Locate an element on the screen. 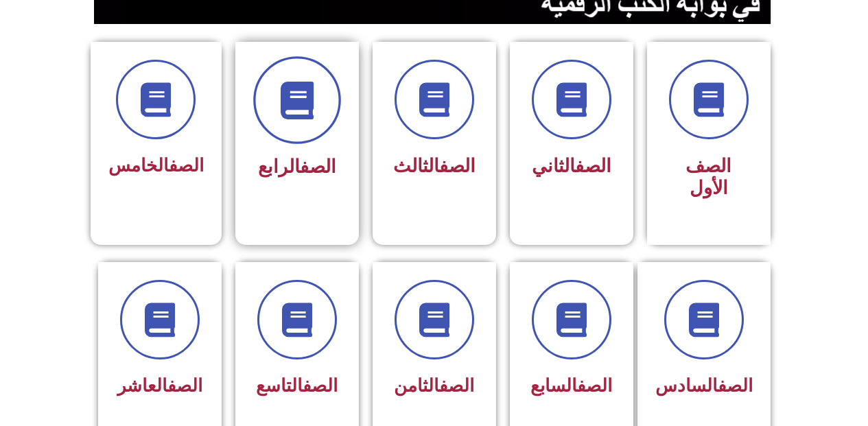  span: السادس is located at coordinates (704, 386).